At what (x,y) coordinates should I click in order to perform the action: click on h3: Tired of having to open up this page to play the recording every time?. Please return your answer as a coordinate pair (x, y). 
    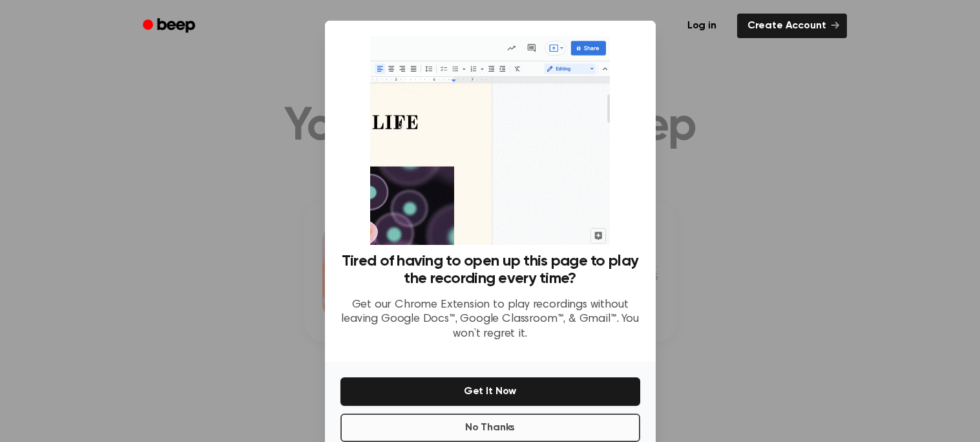
    Looking at the image, I should click on (490, 271).